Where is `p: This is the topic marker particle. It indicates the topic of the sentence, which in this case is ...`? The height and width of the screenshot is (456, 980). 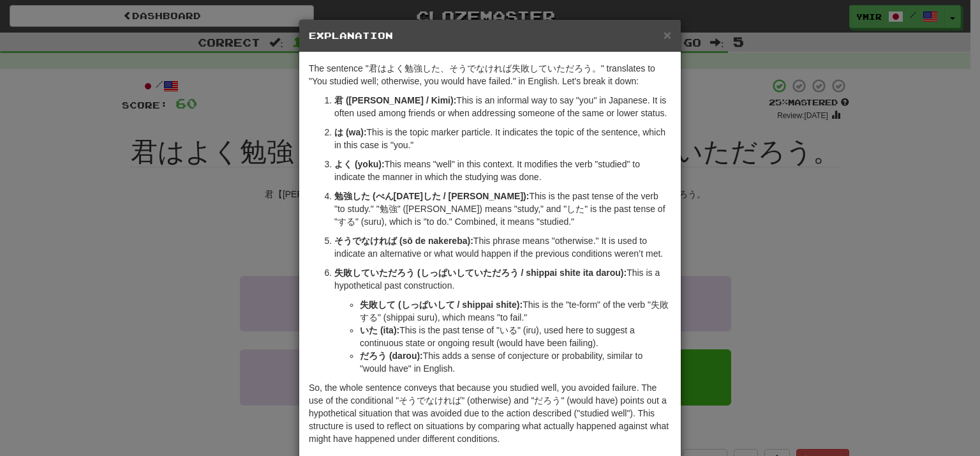 p: This is the topic marker particle. It indicates the topic of the sentence, which in this case is ... is located at coordinates (503, 139).